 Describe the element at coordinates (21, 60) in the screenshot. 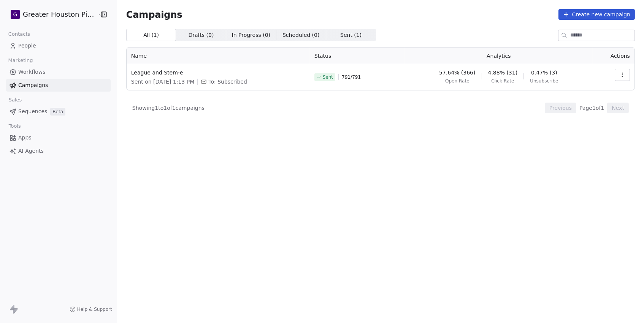

I see `span: Marketing` at that location.